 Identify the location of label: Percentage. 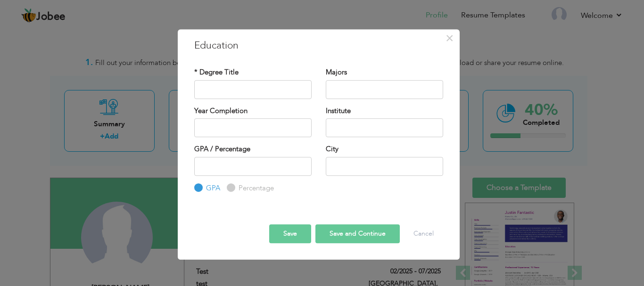
(255, 188).